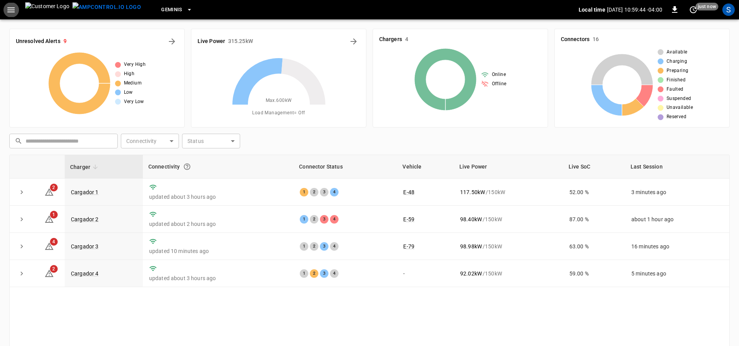  Describe the element at coordinates (172, 41) in the screenshot. I see `button: All Alerts` at that location.